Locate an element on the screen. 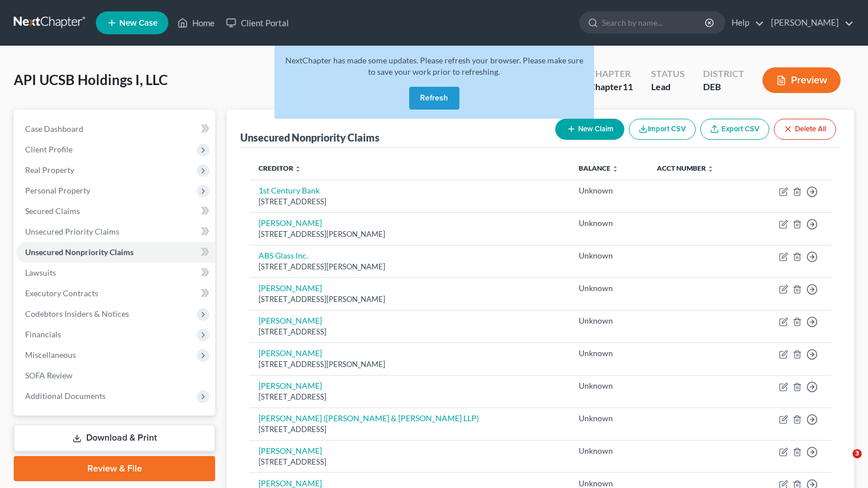 The height and width of the screenshot is (488, 868). a: Export CSV is located at coordinates (735, 129).